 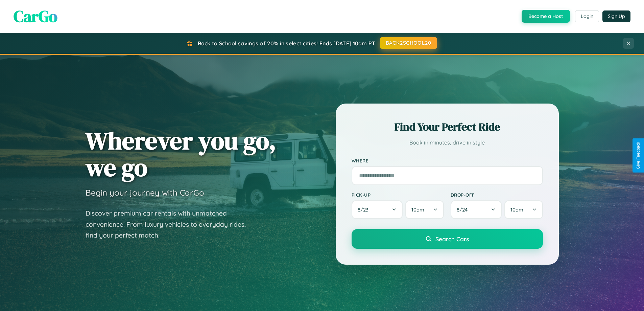 I want to click on label: Drop-off, so click(x=497, y=194).